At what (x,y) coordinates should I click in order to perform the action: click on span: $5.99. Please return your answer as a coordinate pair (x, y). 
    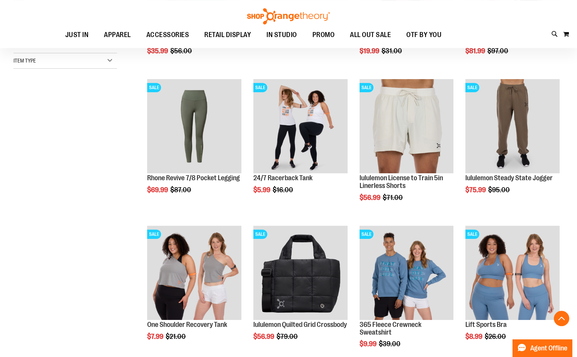
    Looking at the image, I should click on (262, 190).